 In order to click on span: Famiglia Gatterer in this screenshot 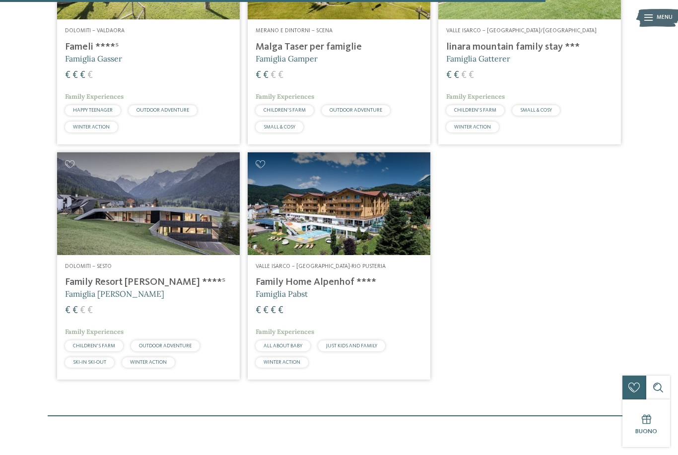, I will do `click(478, 59)`.